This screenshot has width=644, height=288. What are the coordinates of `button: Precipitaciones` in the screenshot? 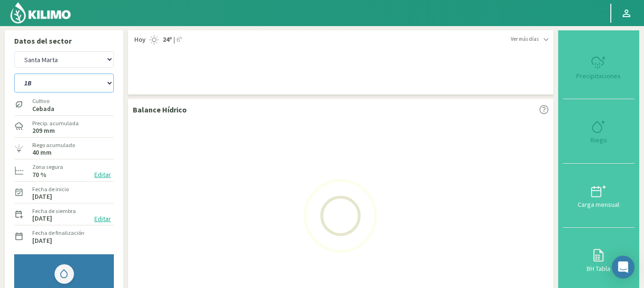 It's located at (598, 67).